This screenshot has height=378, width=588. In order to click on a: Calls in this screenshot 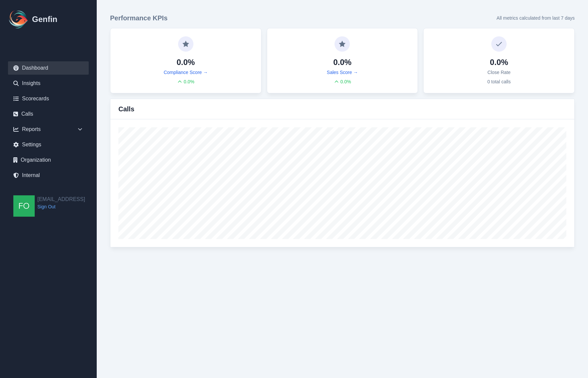, I will do `click(48, 114)`.